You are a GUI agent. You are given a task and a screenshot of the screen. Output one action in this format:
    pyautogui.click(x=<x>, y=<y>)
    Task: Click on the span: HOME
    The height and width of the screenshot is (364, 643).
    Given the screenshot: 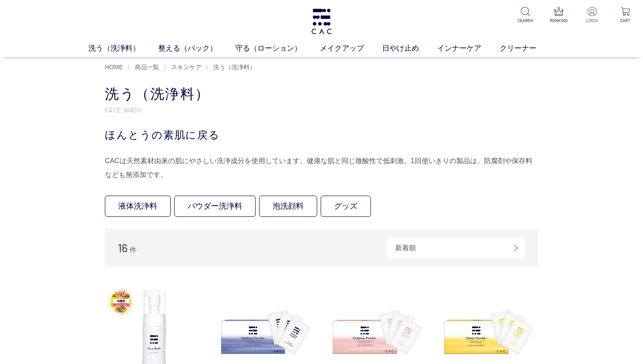 What is the action you would take?
    pyautogui.click(x=114, y=67)
    